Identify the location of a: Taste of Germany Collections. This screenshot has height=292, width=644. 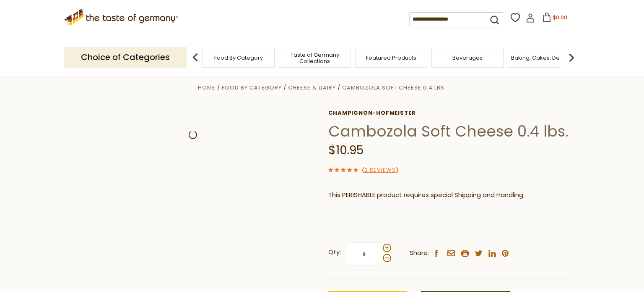
(315, 58).